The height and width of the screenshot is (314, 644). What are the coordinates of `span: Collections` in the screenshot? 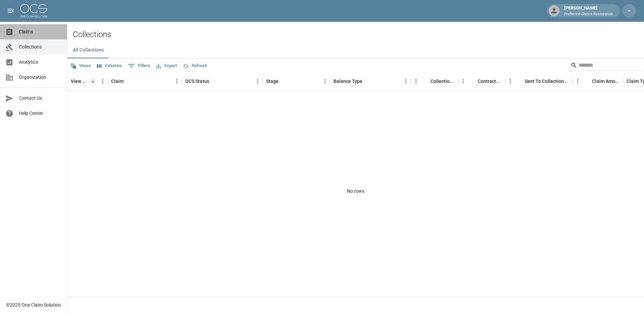 It's located at (40, 46).